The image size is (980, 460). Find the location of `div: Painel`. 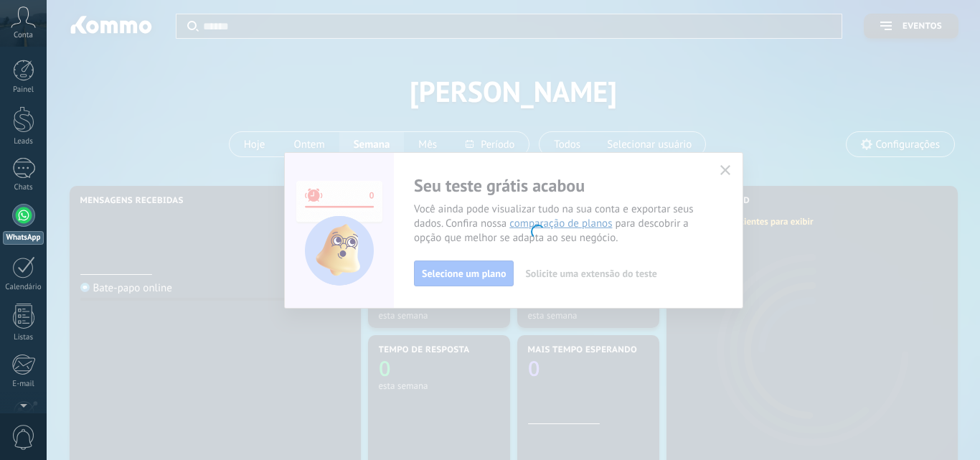

div: Painel is located at coordinates (24, 90).